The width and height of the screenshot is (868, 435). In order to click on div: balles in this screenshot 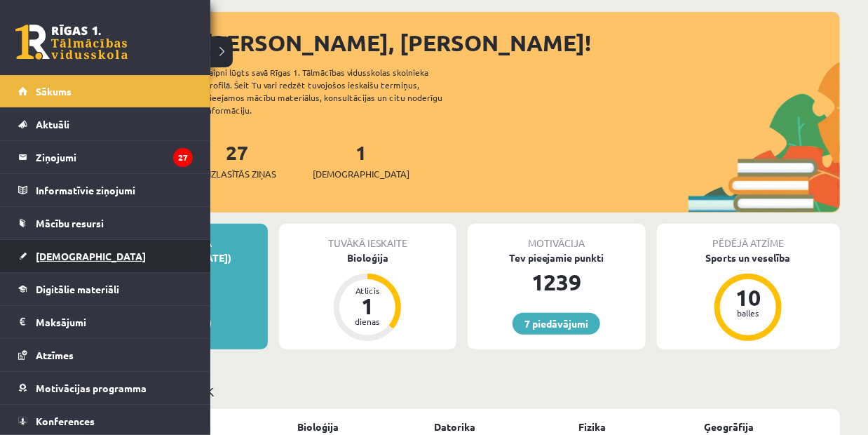, I will do `click(748, 313)`.